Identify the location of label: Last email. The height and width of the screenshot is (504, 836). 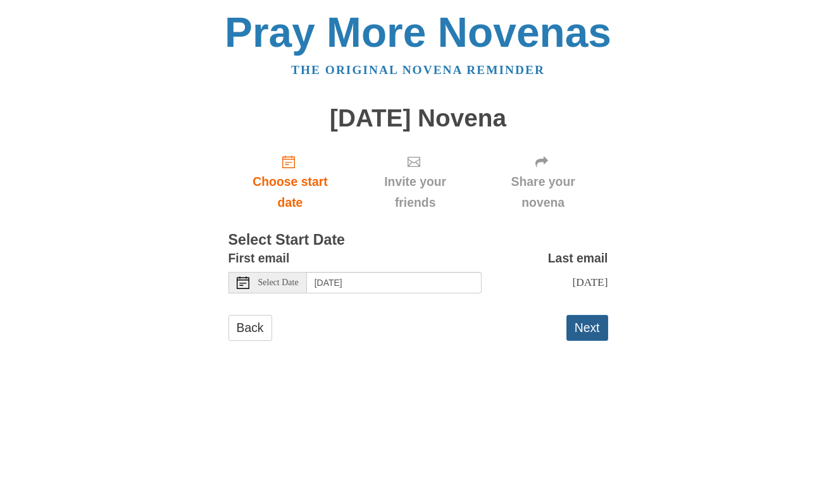
(578, 258).